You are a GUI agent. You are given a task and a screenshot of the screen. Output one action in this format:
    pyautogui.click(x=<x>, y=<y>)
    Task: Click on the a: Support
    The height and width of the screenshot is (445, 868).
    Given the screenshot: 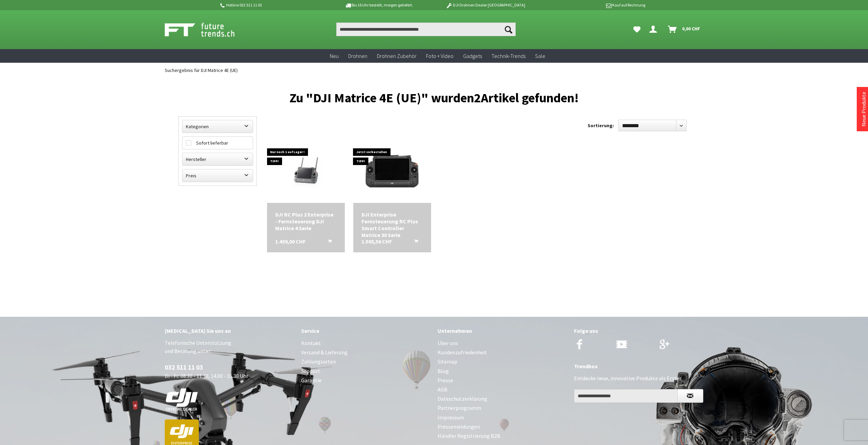 What is the action you would take?
    pyautogui.click(x=366, y=371)
    